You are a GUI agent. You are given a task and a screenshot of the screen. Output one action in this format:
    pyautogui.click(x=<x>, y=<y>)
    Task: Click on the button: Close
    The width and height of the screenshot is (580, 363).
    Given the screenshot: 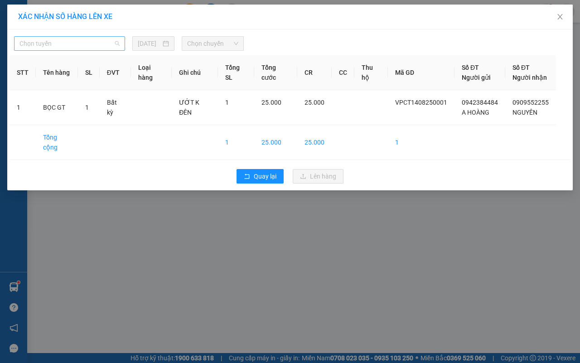 What is the action you would take?
    pyautogui.click(x=560, y=17)
    